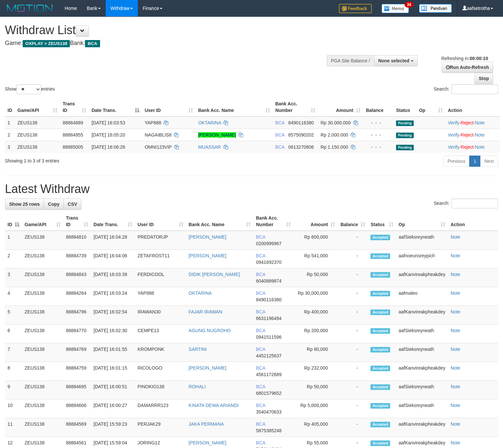 The image size is (503, 448). Describe the element at coordinates (316, 221) in the screenshot. I see `th: Amount: activate to sort column ascending` at that location.